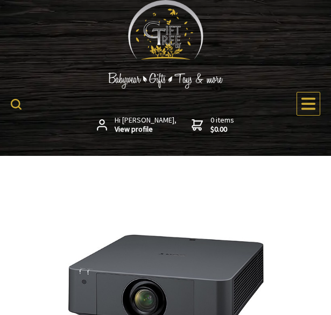  What do you see at coordinates (222, 130) in the screenshot?
I see `strong: $0.00` at bounding box center [222, 130].